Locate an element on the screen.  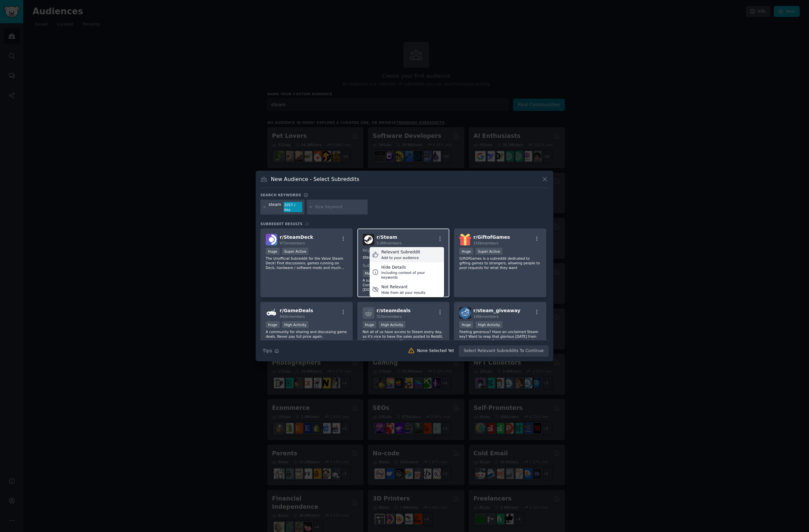
div: Not Relevant is located at coordinates (403, 287).